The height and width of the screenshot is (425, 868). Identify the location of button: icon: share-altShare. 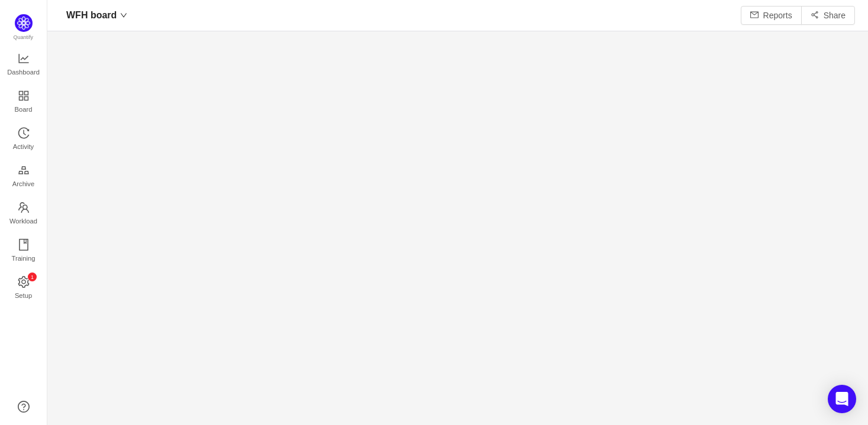
(827, 15).